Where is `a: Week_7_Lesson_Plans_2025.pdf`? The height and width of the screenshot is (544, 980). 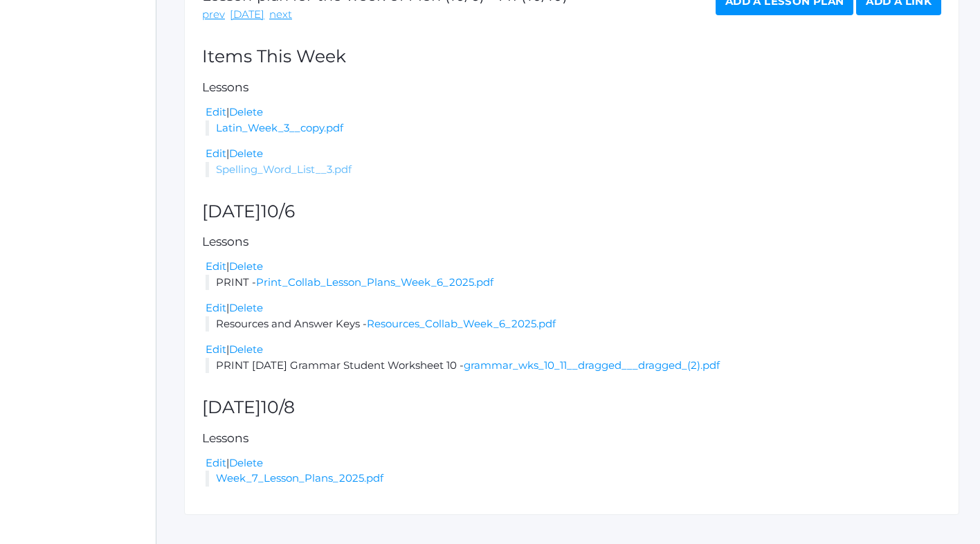
a: Week_7_Lesson_Plans_2025.pdf is located at coordinates (300, 477).